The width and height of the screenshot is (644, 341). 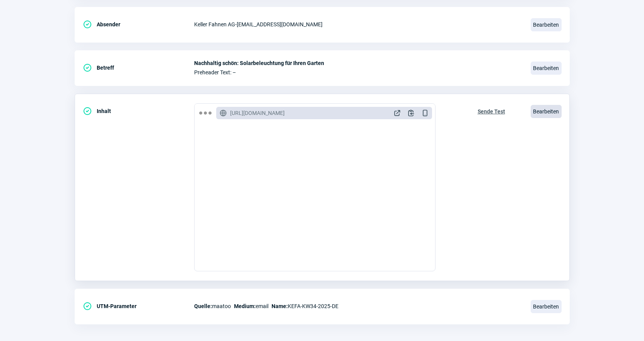 I want to click on div: Betreff, so click(x=139, y=68).